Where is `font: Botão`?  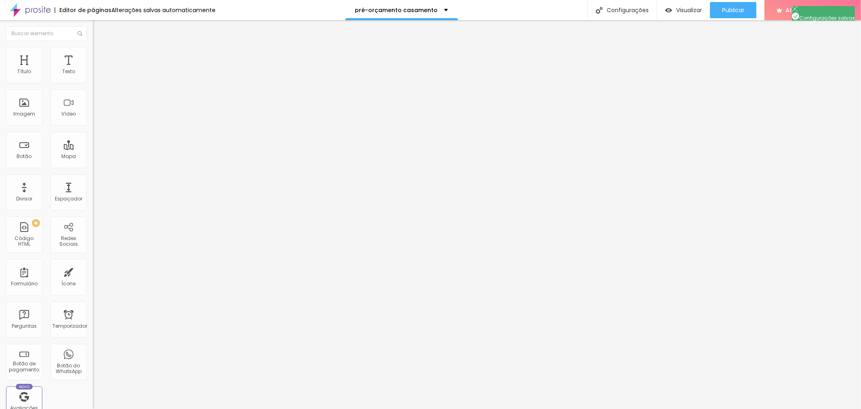 font: Botão is located at coordinates (24, 156).